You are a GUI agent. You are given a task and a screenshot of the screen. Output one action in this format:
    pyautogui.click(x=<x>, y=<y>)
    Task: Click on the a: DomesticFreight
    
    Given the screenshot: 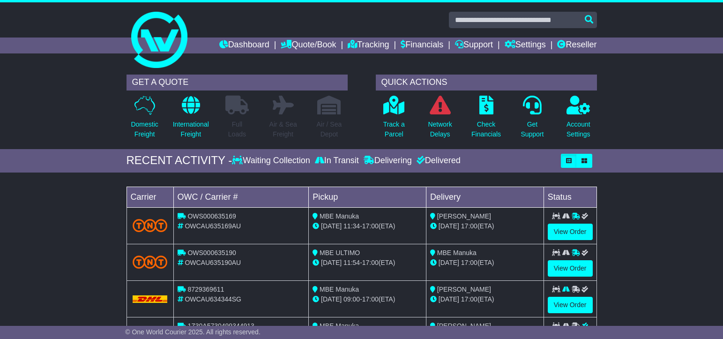 What is the action you would take?
    pyautogui.click(x=144, y=119)
    